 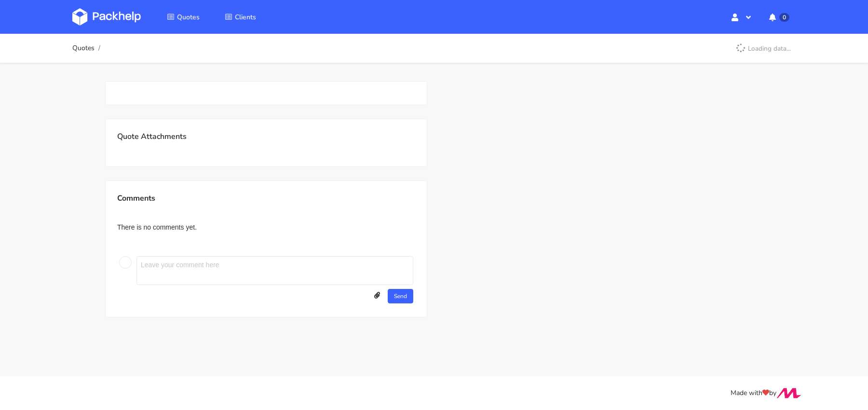 I want to click on a: Clients, so click(x=240, y=17).